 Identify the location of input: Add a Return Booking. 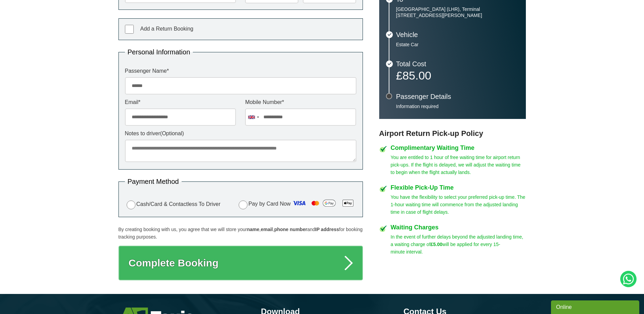
(130, 29).